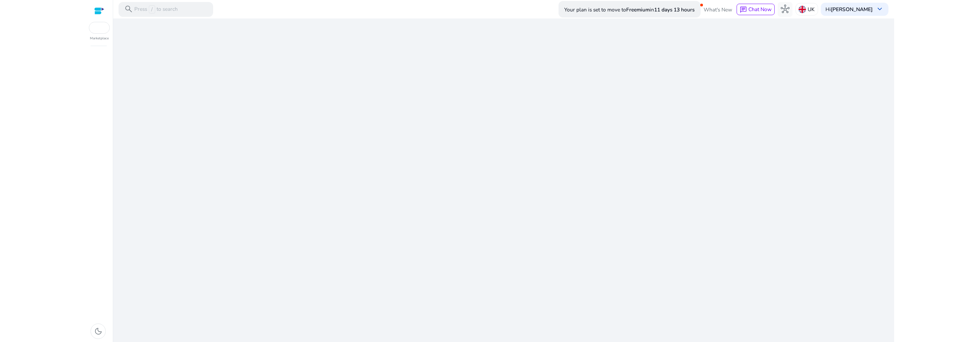 The height and width of the screenshot is (342, 980). I want to click on b: Freemium, so click(638, 9).